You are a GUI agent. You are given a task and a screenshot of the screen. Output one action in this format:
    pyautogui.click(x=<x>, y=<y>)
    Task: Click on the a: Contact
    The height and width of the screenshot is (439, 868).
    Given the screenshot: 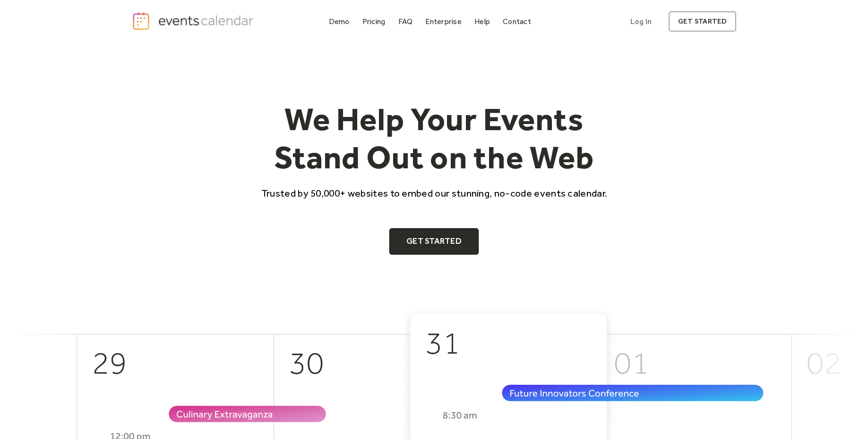 What is the action you would take?
    pyautogui.click(x=516, y=21)
    